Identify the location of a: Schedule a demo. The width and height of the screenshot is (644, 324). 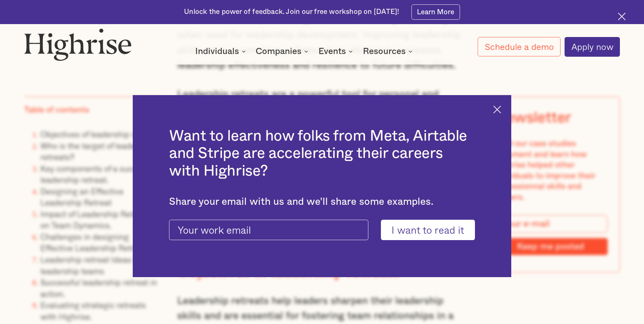
(519, 46).